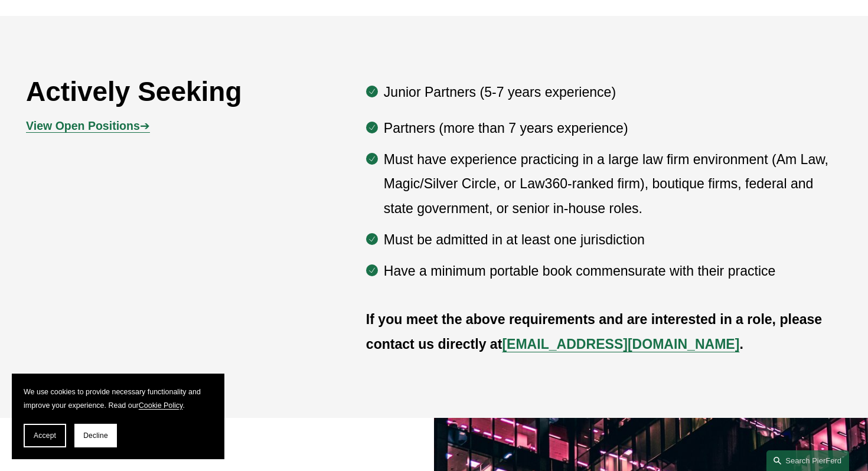 The image size is (868, 471). I want to click on span: Decline, so click(96, 436).